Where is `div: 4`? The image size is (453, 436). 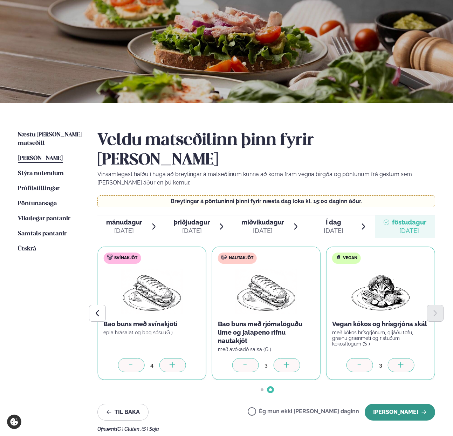
div: 4 is located at coordinates (152, 365).